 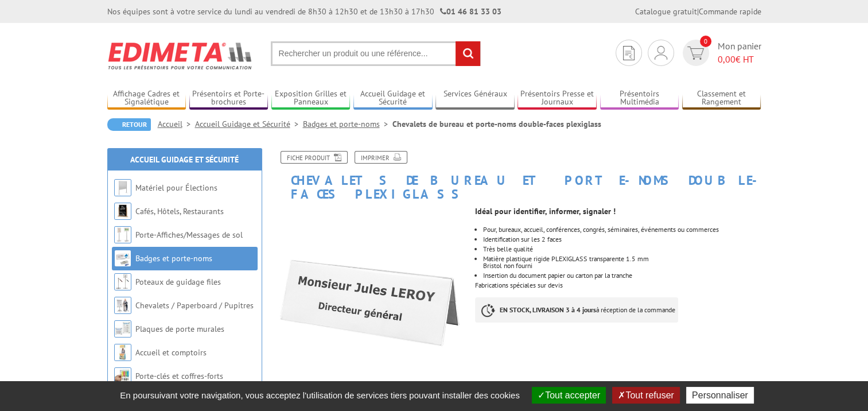 What do you see at coordinates (180, 56) in the screenshot?
I see `img: Edimeta` at bounding box center [180, 56].